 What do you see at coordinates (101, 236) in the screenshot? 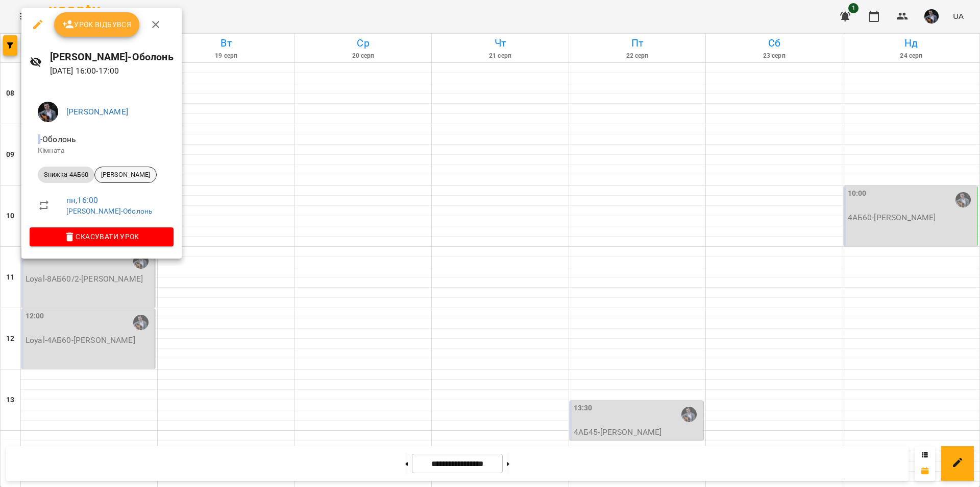
I see `button: Скасувати Урок` at bounding box center [101, 236].